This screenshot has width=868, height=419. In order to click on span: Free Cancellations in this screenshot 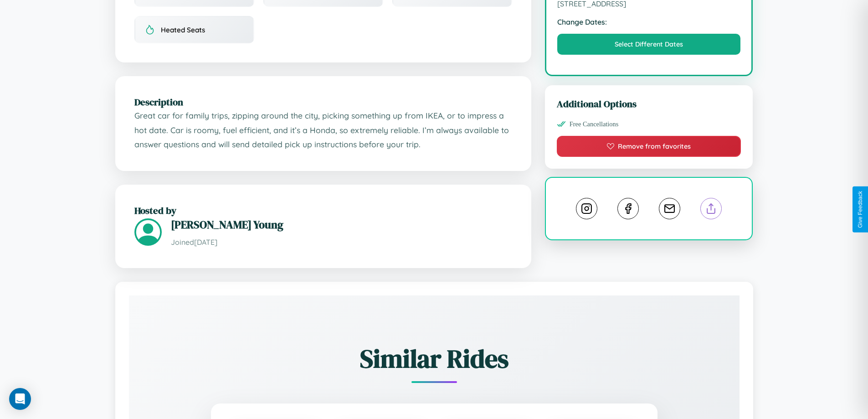, I will do `click(594, 124)`.